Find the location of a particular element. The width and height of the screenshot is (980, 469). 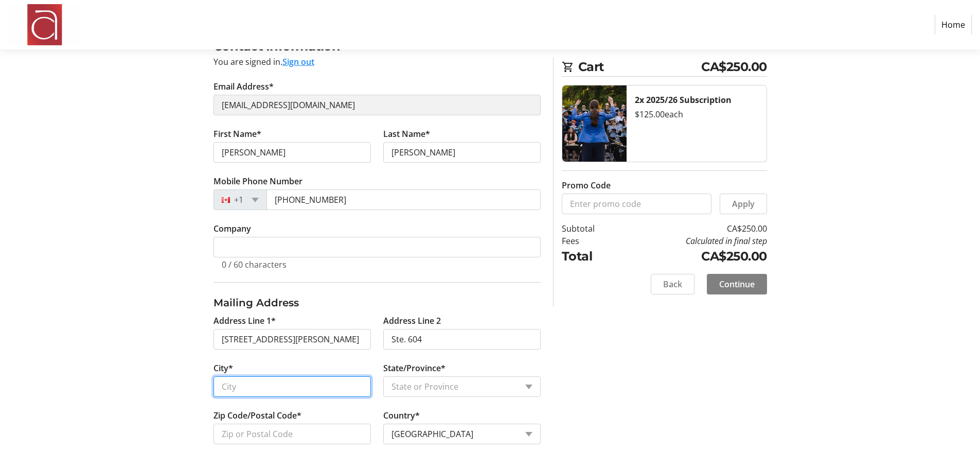

img: 2025/26 Subscription is located at coordinates (594, 123).